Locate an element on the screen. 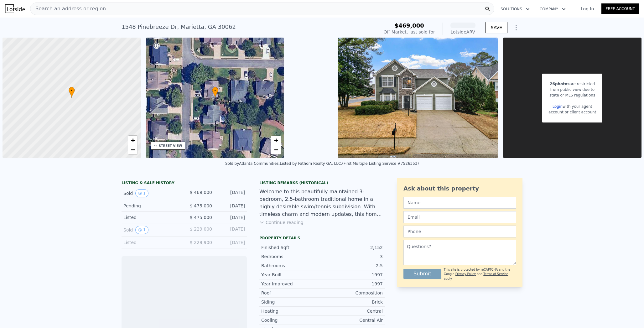 The image size is (644, 328). div: 1548 Pinebreeze Dr , Marietta , GA 30062 is located at coordinates (178, 27).